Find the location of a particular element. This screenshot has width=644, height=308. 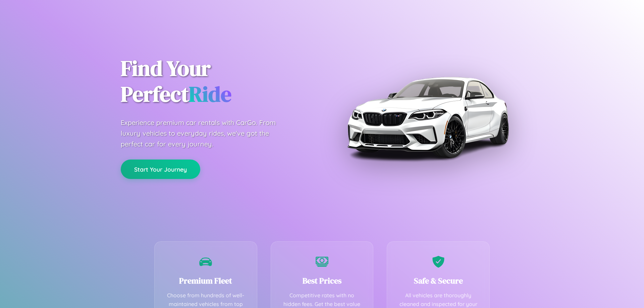

h3: Best Prices is located at coordinates (322, 280).